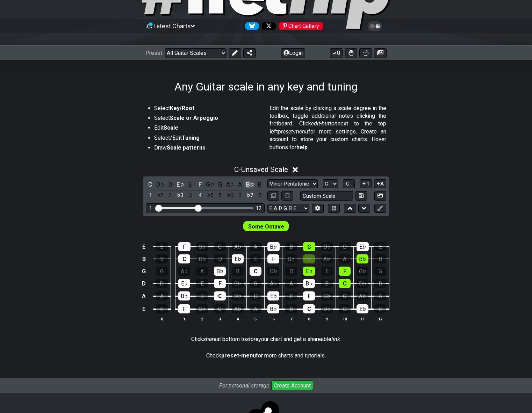 The image size is (532, 413). Describe the element at coordinates (273, 318) in the screenshot. I see `th: 6` at that location.